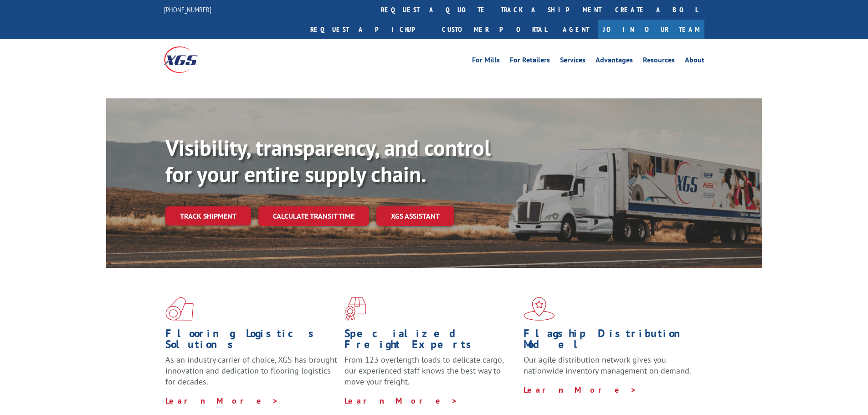 Image resolution: width=868 pixels, height=415 pixels. I want to click on a: Track shipment, so click(208, 216).